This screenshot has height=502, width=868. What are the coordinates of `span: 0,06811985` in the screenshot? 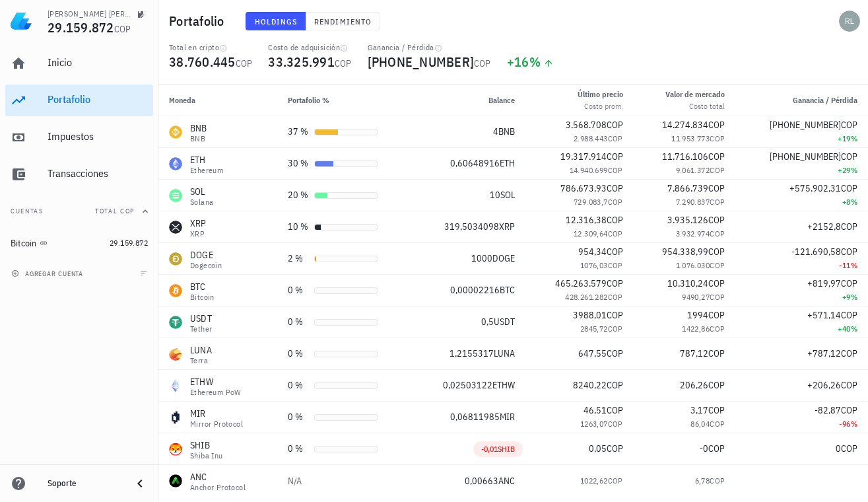 It's located at (475, 417).